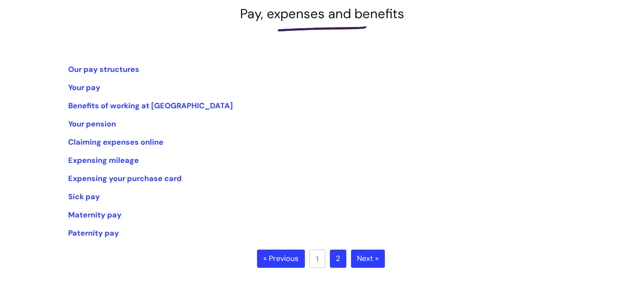 This screenshot has width=644, height=294. I want to click on a: « Previous, so click(280, 259).